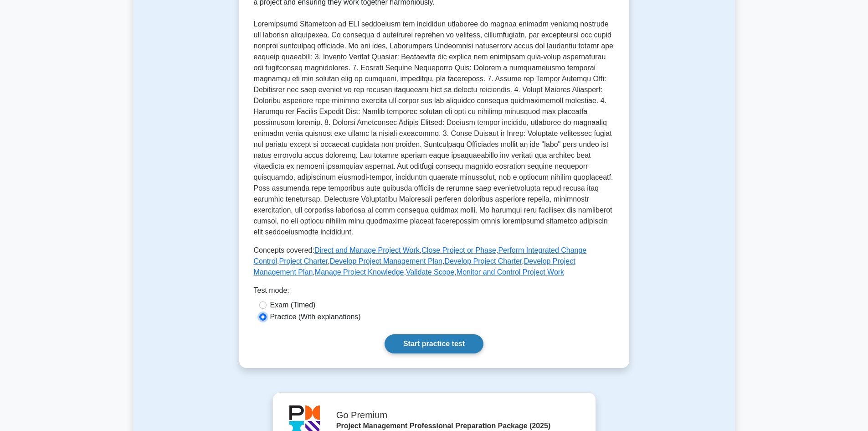 The height and width of the screenshot is (431, 868). I want to click on a: Start practice test, so click(434, 344).